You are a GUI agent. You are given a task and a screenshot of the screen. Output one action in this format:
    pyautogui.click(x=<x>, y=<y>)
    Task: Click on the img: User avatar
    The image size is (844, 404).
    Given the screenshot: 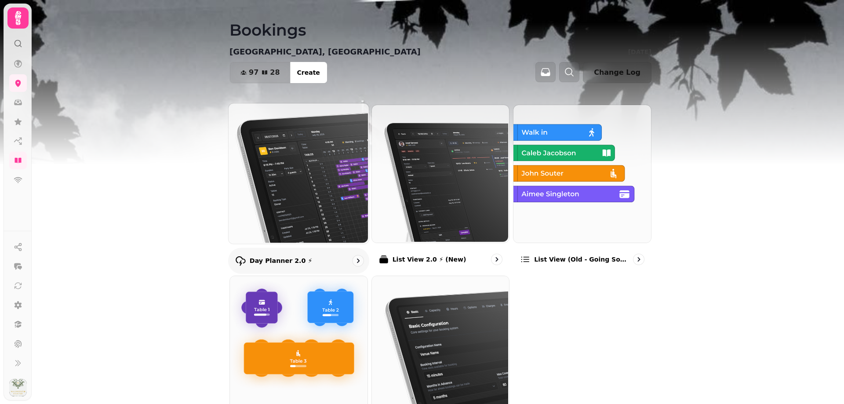 What is the action you would take?
    pyautogui.click(x=18, y=388)
    